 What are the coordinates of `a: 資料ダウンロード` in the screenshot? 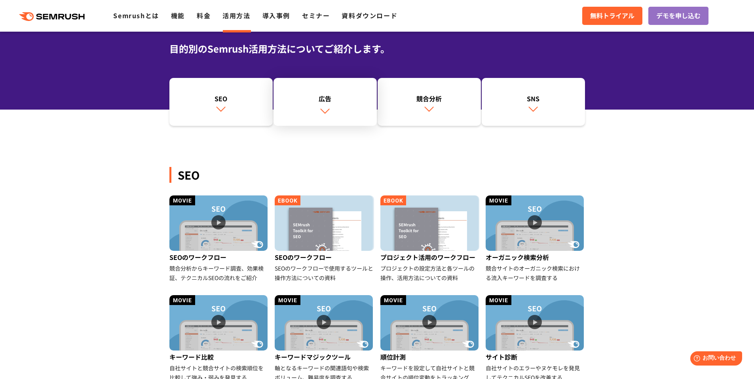 It's located at (369, 15).